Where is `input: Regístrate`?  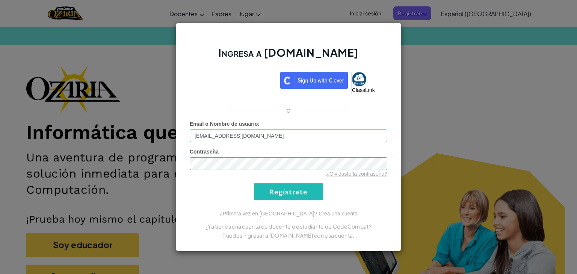
input: Regístrate is located at coordinates (288, 191).